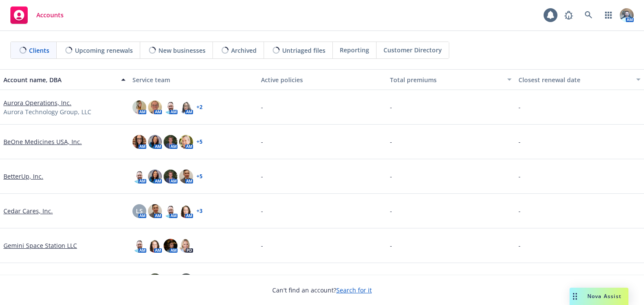 Image resolution: width=644 pixels, height=305 pixels. What do you see at coordinates (599, 296) in the screenshot?
I see `button: Nova Assist` at bounding box center [599, 296].